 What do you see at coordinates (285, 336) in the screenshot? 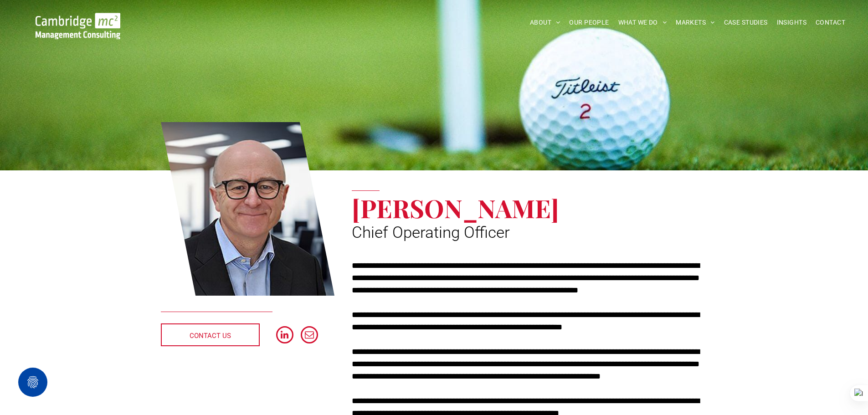
I see `a: linkedin` at bounding box center [285, 336].